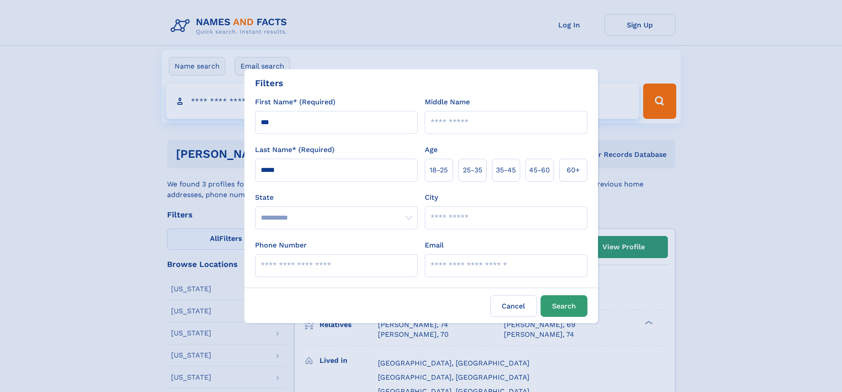 This screenshot has height=392, width=842. I want to click on div: Filters, so click(269, 83).